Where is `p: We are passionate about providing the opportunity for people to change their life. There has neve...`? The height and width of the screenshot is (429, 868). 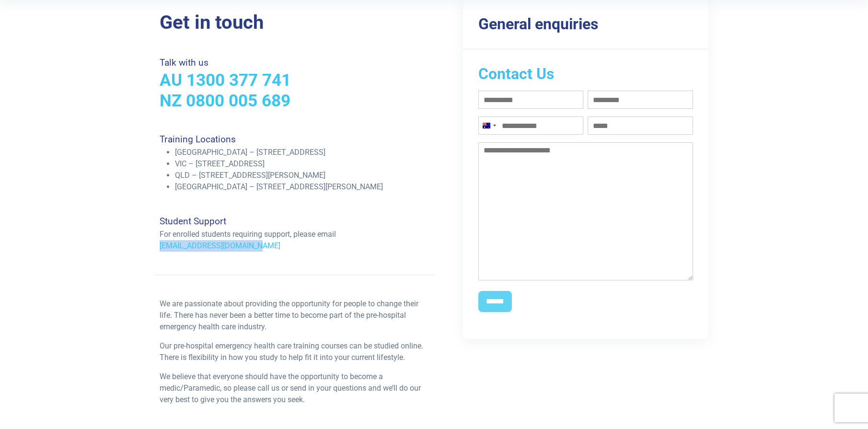
p: We are passionate about providing the opportunity for people to change their life. There has neve... is located at coordinates (294, 316).